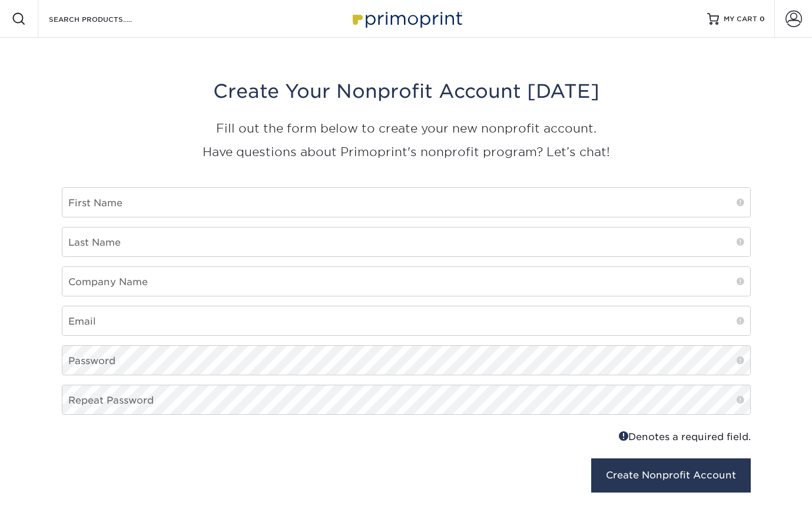 The width and height of the screenshot is (812, 522). Describe the element at coordinates (741, 19) in the screenshot. I see `span: MY CART` at that location.